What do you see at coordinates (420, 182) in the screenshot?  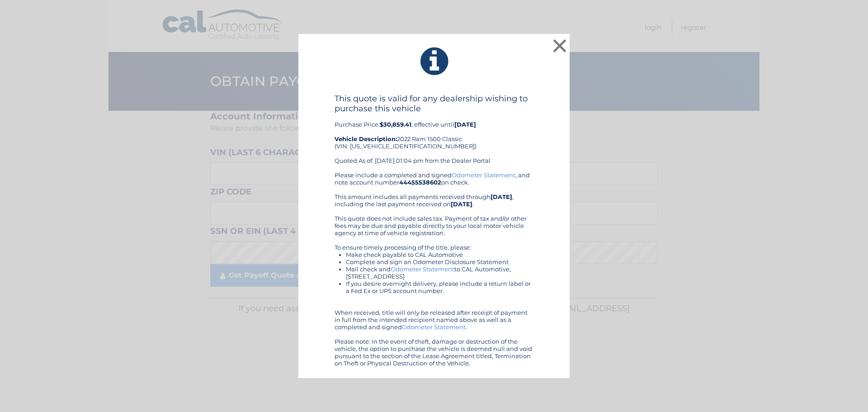 I see `b: 44455538602` at bounding box center [420, 182].